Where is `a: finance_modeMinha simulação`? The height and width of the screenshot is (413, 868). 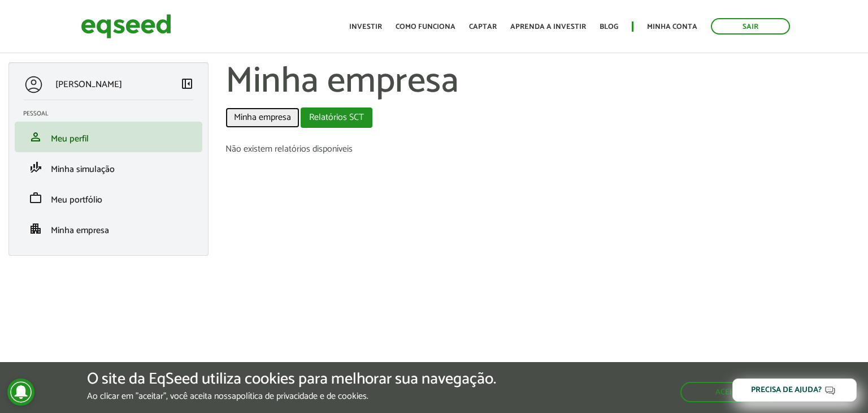 a: finance_modeMinha simulação is located at coordinates (108, 167).